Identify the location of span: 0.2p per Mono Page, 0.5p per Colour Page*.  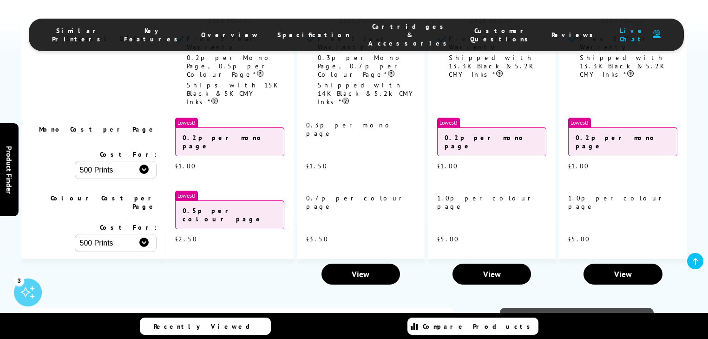
(230, 66).